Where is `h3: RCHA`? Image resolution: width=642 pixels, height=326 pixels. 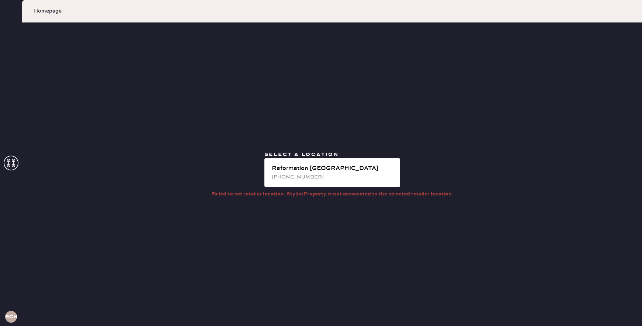 h3: RCHA is located at coordinates (11, 317).